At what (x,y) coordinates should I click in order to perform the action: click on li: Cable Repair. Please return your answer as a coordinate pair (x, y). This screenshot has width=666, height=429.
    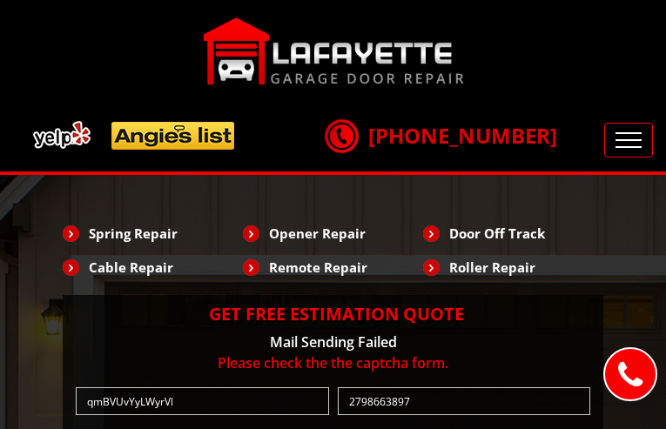
    Looking at the image, I should click on (152, 267).